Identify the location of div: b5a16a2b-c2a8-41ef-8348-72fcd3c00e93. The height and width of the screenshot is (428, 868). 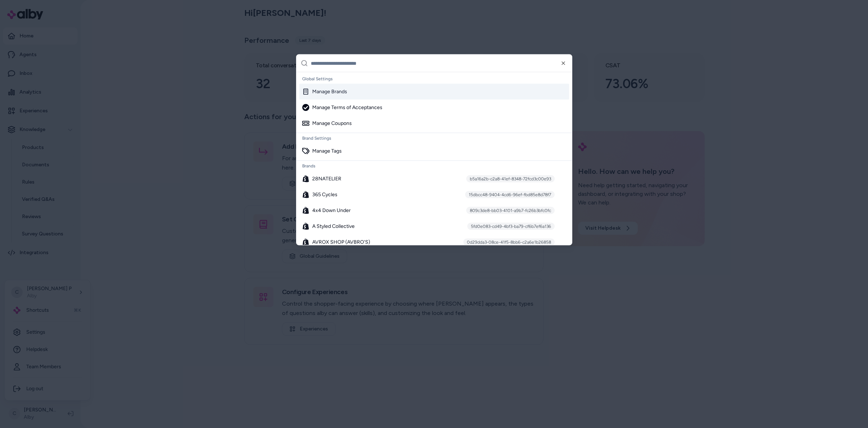
(511, 179).